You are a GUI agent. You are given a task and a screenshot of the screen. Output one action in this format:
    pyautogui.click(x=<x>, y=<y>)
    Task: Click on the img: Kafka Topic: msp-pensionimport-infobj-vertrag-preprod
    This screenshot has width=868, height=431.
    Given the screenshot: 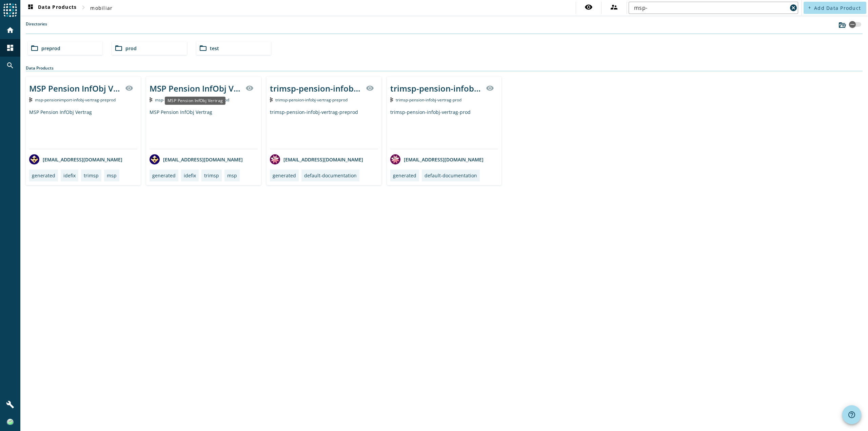 What is the action you would take?
    pyautogui.click(x=30, y=100)
    